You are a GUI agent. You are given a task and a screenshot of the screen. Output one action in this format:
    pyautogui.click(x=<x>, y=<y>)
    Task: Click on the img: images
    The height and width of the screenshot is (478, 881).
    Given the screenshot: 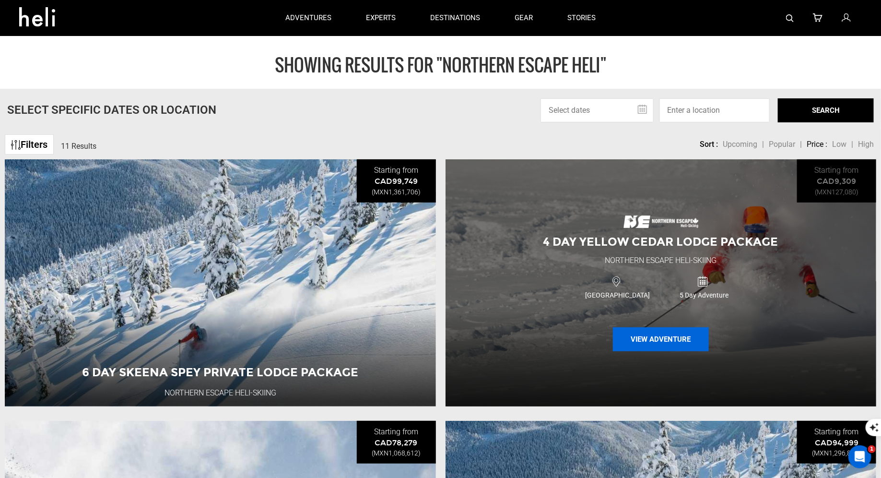 What is the action you would take?
    pyautogui.click(x=661, y=218)
    